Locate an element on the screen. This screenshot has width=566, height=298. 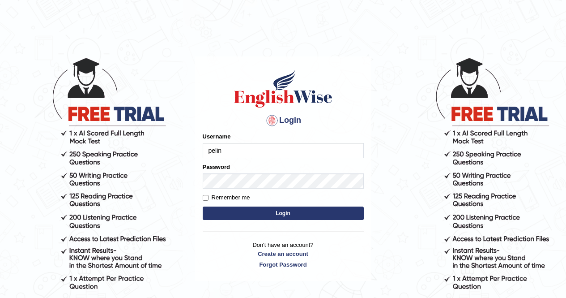
a: Create an account is located at coordinates (283, 253).